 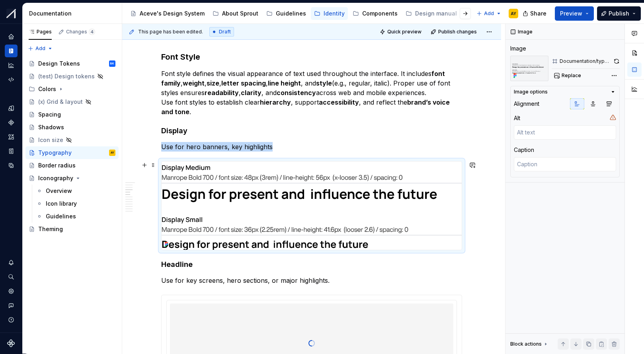 I want to click on a: Overview, so click(x=76, y=191).